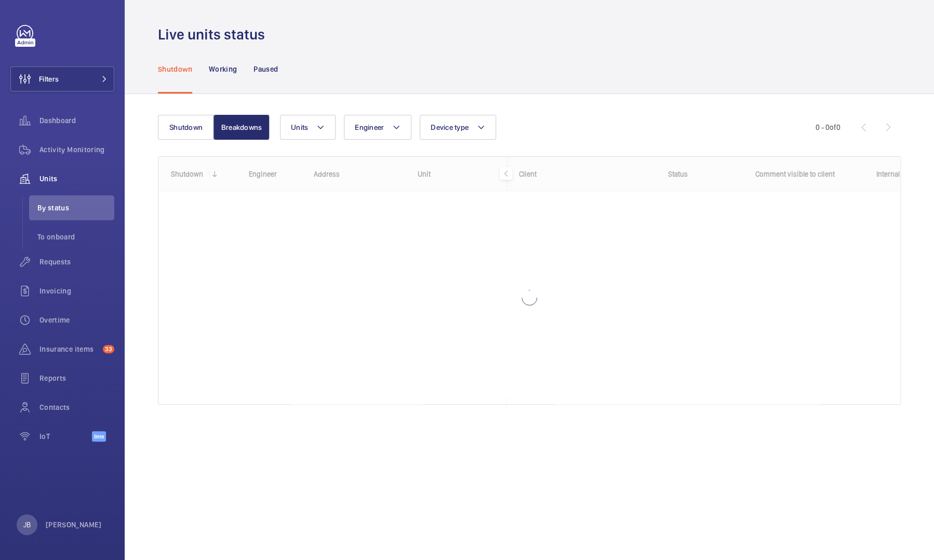  What do you see at coordinates (265, 69) in the screenshot?
I see `p: Paused` at bounding box center [265, 69].